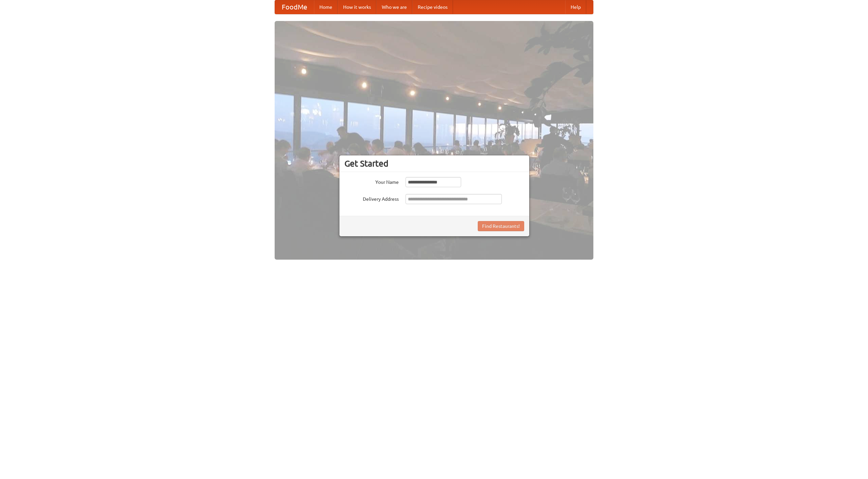 Image resolution: width=868 pixels, height=479 pixels. I want to click on a: Who we are, so click(394, 7).